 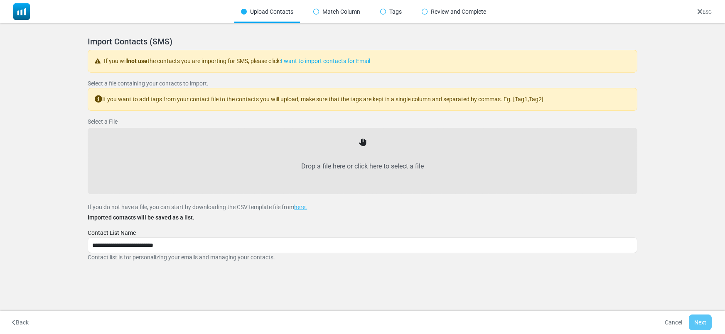 I want to click on div: If you will the contacts you are importing for SMS, please click:, so click(x=362, y=61).